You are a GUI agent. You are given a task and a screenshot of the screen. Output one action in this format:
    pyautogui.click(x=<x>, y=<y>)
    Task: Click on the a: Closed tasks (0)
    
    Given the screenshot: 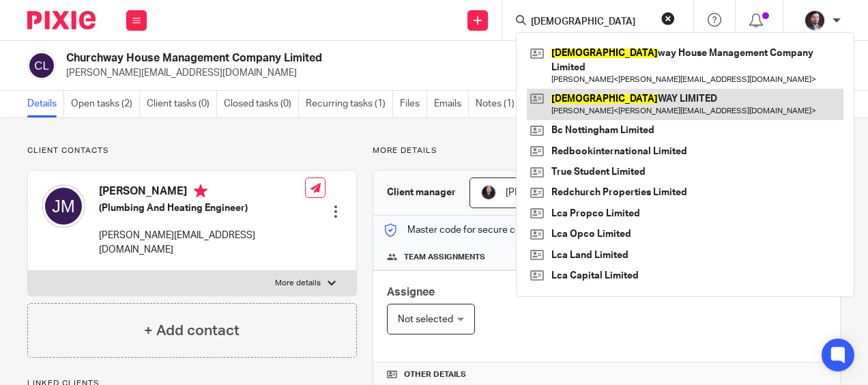 What is the action you would take?
    pyautogui.click(x=261, y=104)
    